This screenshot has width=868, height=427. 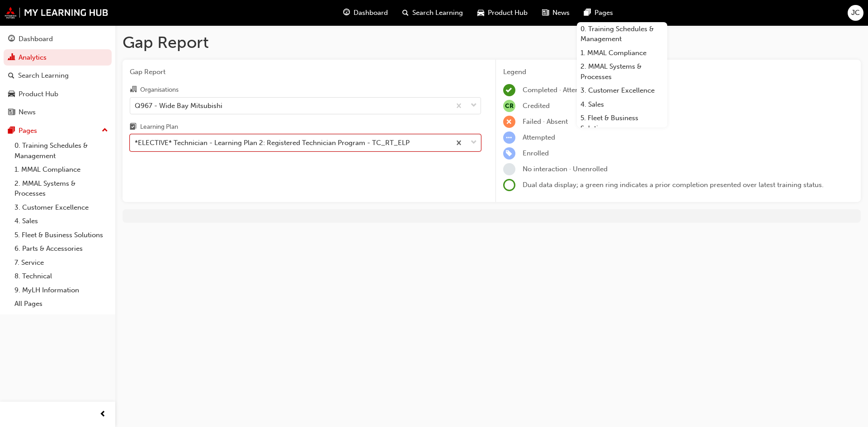 What do you see at coordinates (12, 57) in the screenshot?
I see `span: chart-icon` at bounding box center [12, 57].